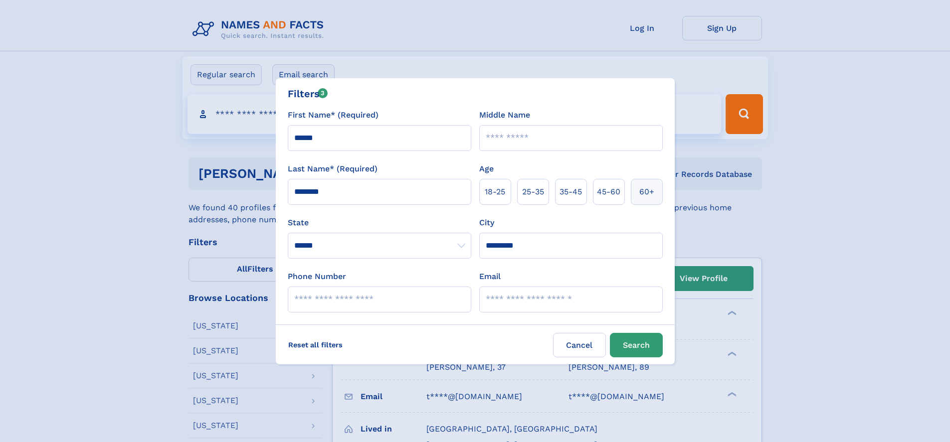 Image resolution: width=950 pixels, height=442 pixels. I want to click on label: Cancel, so click(579, 345).